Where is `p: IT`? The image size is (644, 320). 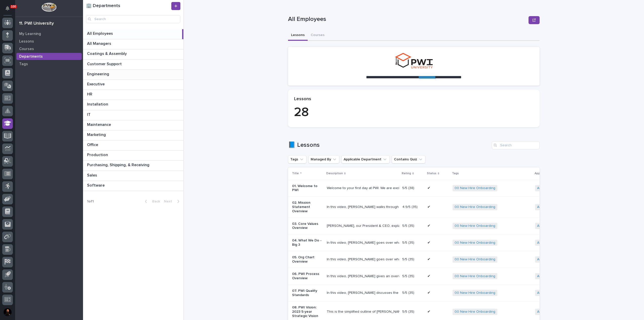 p: IT is located at coordinates (89, 114).